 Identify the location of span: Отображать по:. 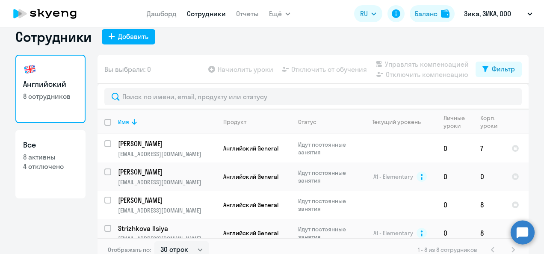
(129, 250).